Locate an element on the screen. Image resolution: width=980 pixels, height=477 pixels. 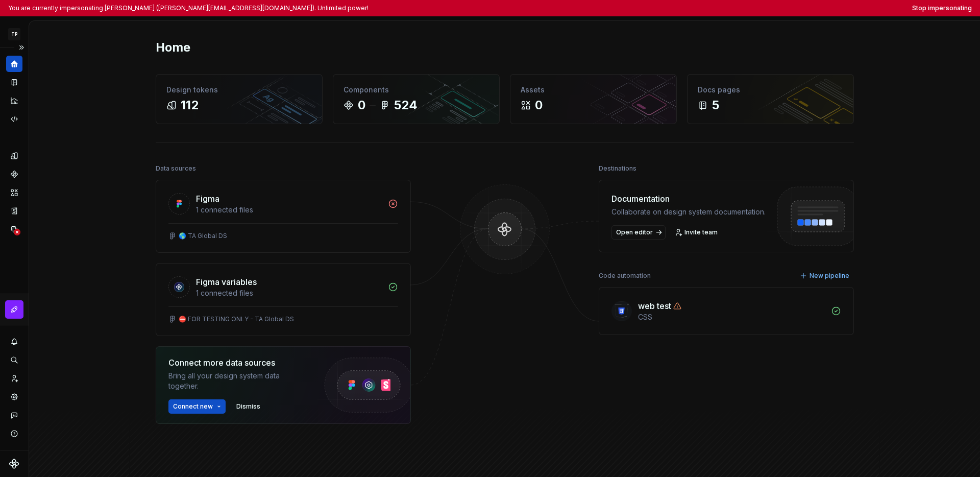
a: Docs pages5 is located at coordinates (770, 99).